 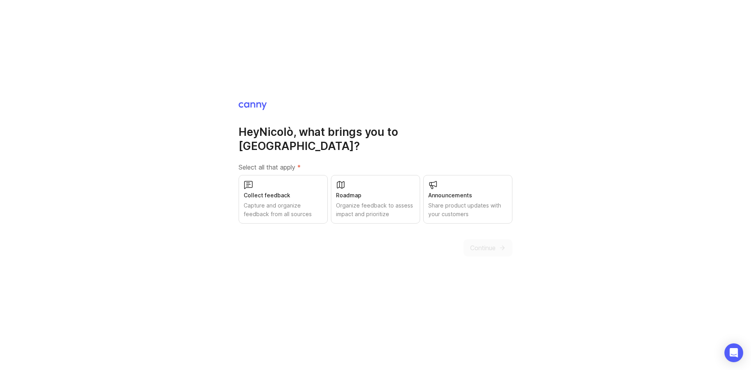 What do you see at coordinates (375, 210) in the screenshot?
I see `div: Organize feedback to assess impact and prioritize` at bounding box center [375, 210].